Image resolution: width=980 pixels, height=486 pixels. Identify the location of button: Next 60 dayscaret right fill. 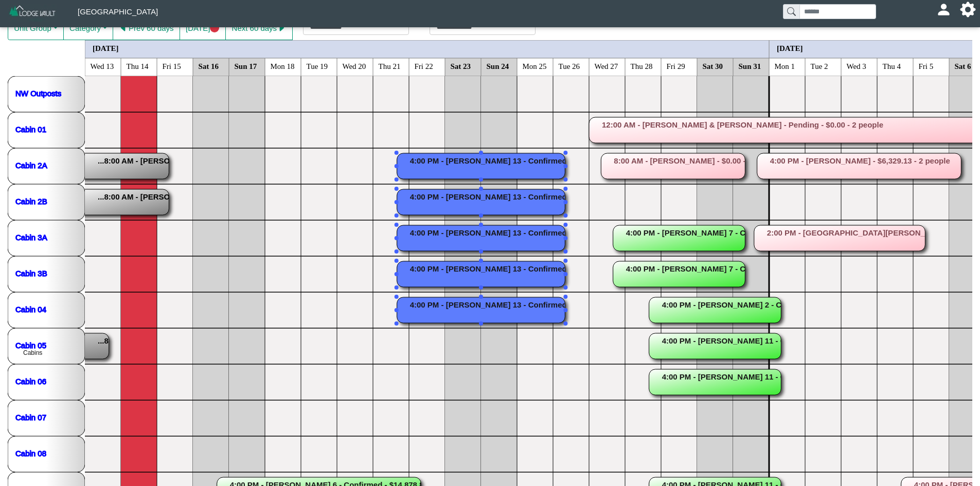
(259, 29).